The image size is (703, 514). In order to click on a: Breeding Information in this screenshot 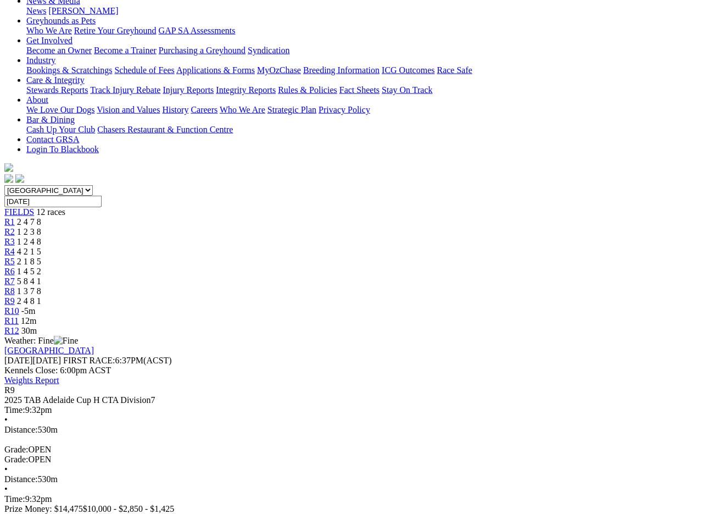, I will do `click(341, 70)`.